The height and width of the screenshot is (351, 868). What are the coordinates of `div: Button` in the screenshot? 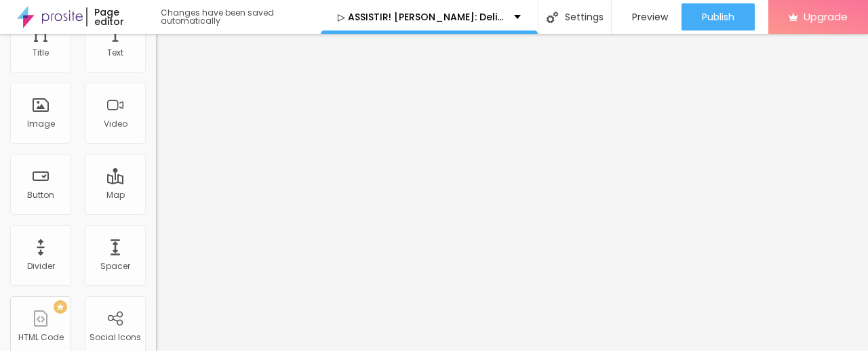 It's located at (41, 196).